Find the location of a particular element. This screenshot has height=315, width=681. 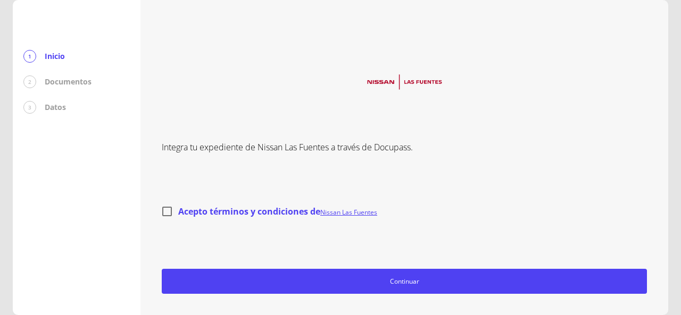

span: Acepto términos y condiciones de is located at coordinates (278, 212).